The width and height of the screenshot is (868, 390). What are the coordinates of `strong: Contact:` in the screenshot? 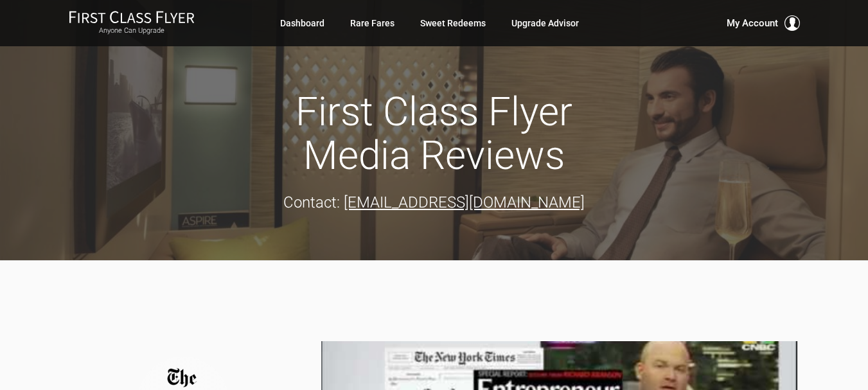 It's located at (312, 202).